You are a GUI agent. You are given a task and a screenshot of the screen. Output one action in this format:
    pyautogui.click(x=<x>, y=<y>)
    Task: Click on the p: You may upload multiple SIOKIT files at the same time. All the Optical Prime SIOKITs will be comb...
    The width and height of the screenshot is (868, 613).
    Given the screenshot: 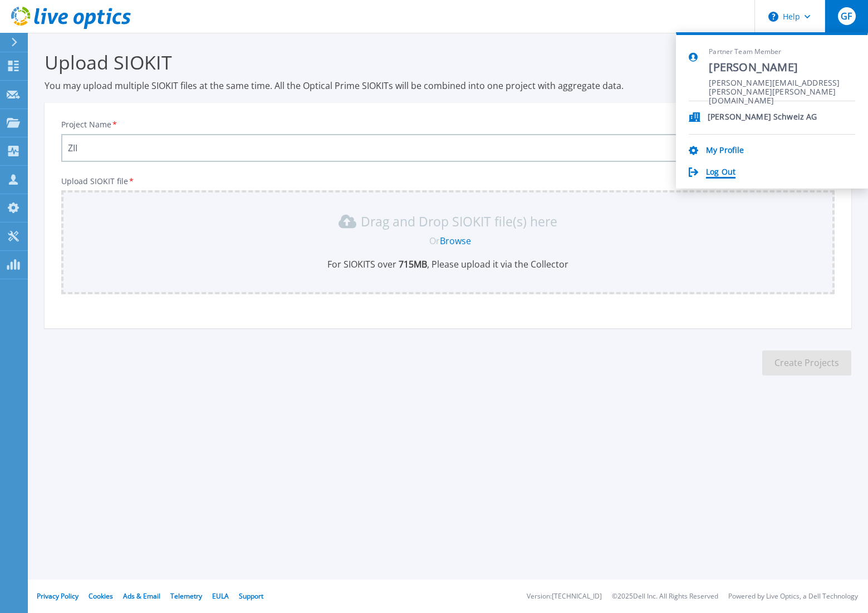 What is the action you would take?
    pyautogui.click(x=448, y=86)
    